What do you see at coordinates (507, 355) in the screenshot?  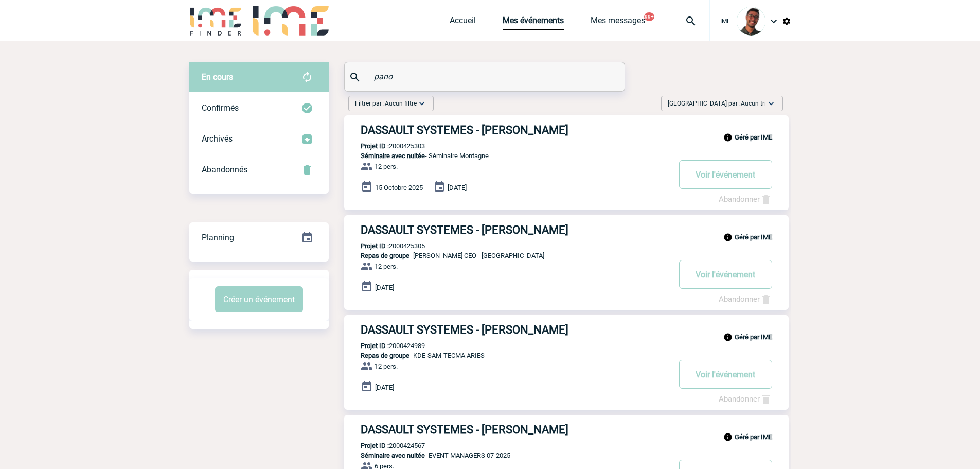 I see `p: - KDE-SAM-TECMA ARIES` at bounding box center [507, 355].